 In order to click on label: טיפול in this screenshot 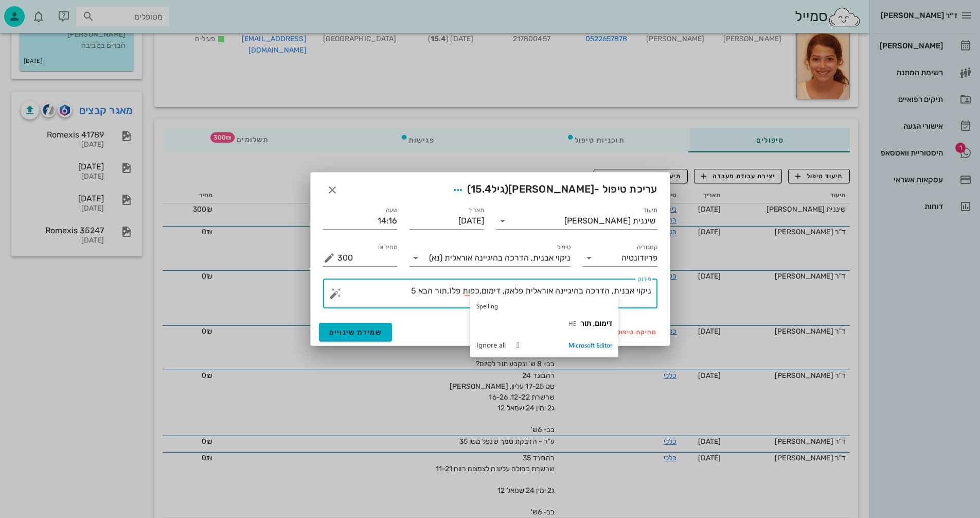, I will do `click(564, 247)`.